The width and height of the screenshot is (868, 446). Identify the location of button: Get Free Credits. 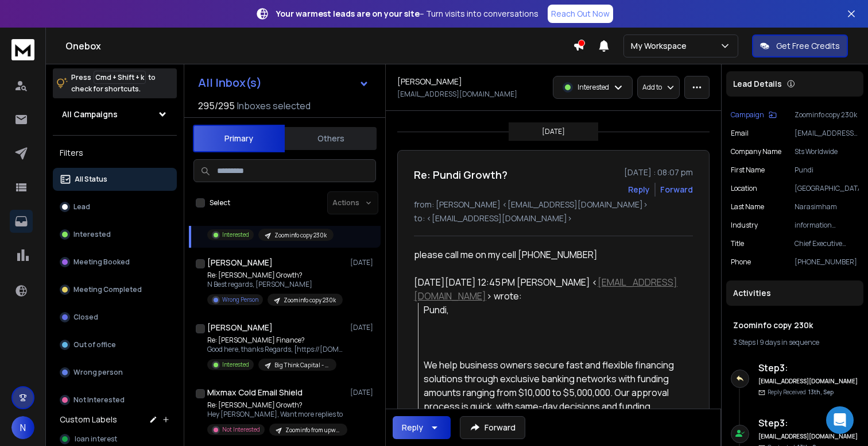
(800, 46).